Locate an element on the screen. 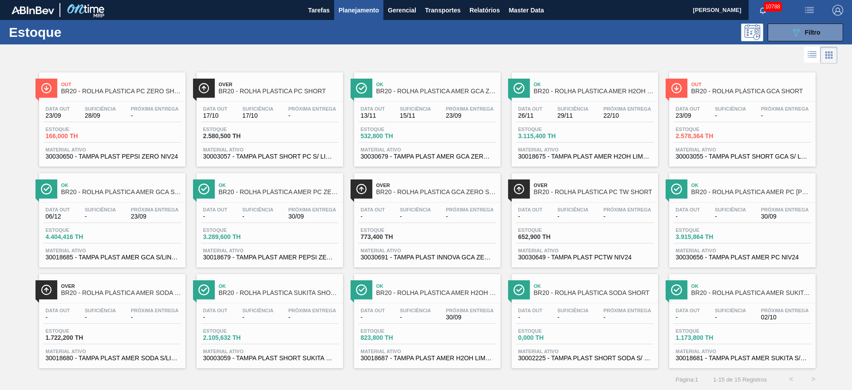 The image size is (852, 390). a: ÍconeOverBR20 - ROLHA PLÁSTICA PC SHORTData out17/10Suficiência17/10Próxima Entrega-Estoque2.580,... is located at coordinates (269, 116).